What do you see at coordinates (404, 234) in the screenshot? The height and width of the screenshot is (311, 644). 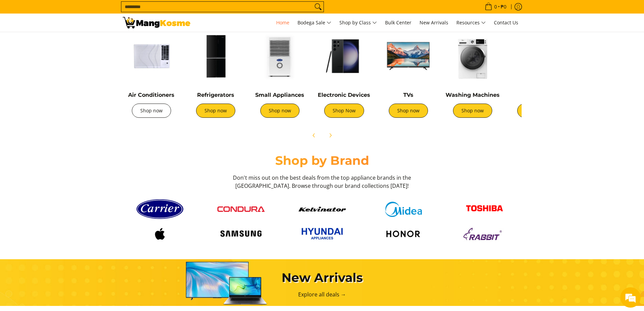 I see `img: Logo honor` at bounding box center [404, 234].